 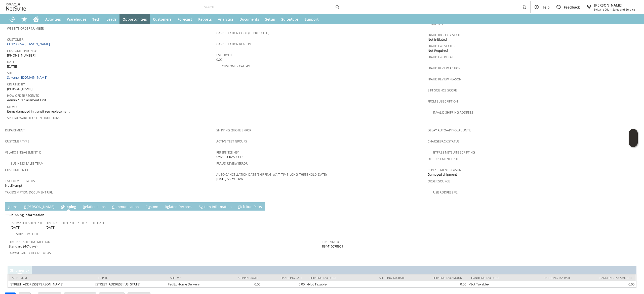 I want to click on a: Original Shipping Method, so click(x=30, y=242).